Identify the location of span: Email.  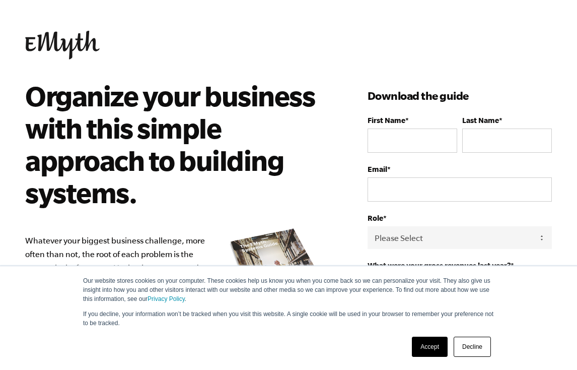
(377, 169).